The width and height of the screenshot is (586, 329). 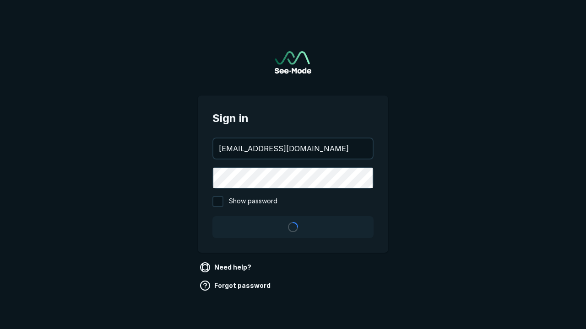 What do you see at coordinates (253, 202) in the screenshot?
I see `span: Show password` at bounding box center [253, 202].